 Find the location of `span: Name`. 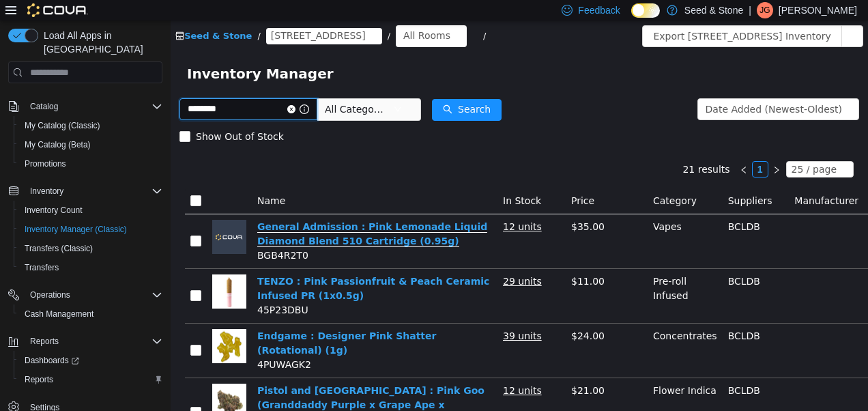

span: Name is located at coordinates (100, 180).